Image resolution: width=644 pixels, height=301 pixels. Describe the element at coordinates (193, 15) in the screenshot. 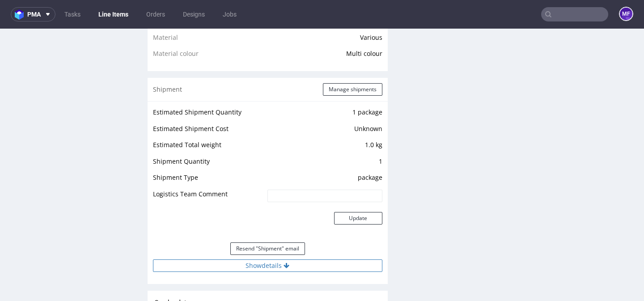

I see `a: Designs` at that location.